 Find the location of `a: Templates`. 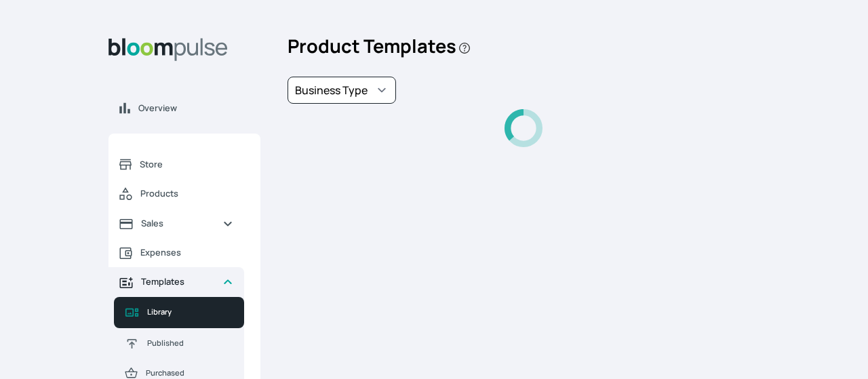

a: Templates is located at coordinates (176, 282).